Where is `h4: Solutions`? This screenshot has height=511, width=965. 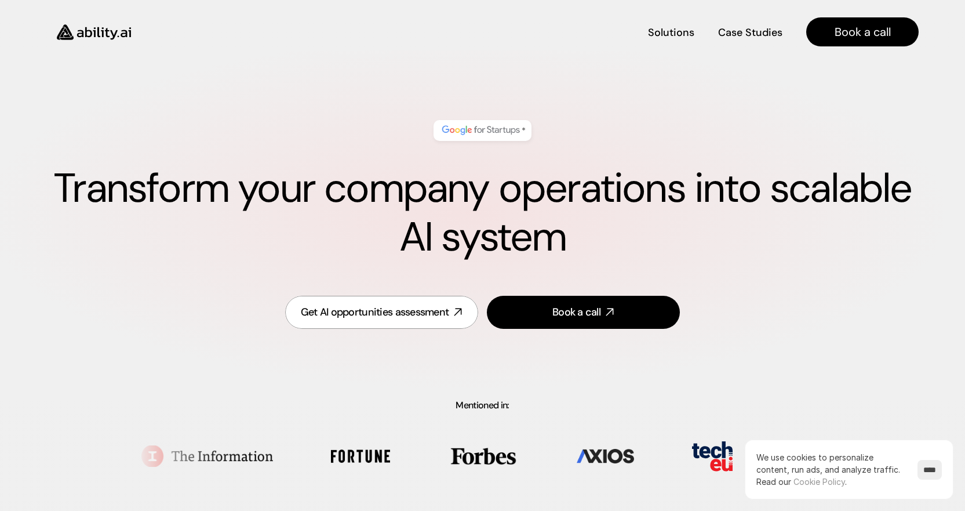
h4: Solutions is located at coordinates (671, 32).